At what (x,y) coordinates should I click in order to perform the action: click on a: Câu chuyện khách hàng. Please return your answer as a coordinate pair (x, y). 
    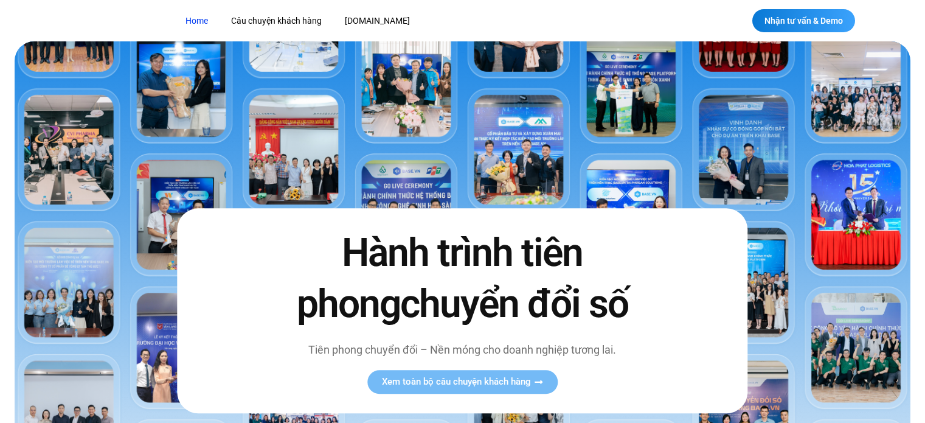
    Looking at the image, I should click on (276, 21).